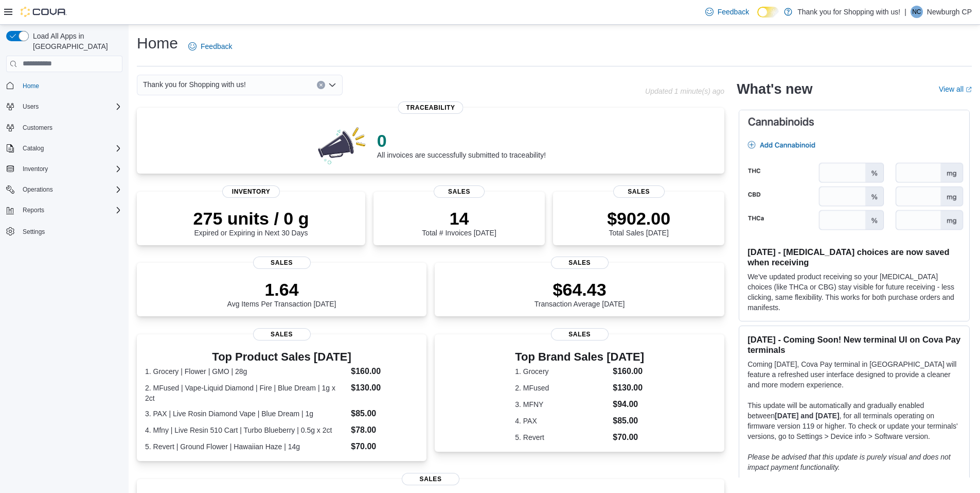 This screenshot has height=493, width=980. Describe the element at coordinates (251, 222) in the screenshot. I see `div: Expired or Expiring in Next 30 Days` at that location.